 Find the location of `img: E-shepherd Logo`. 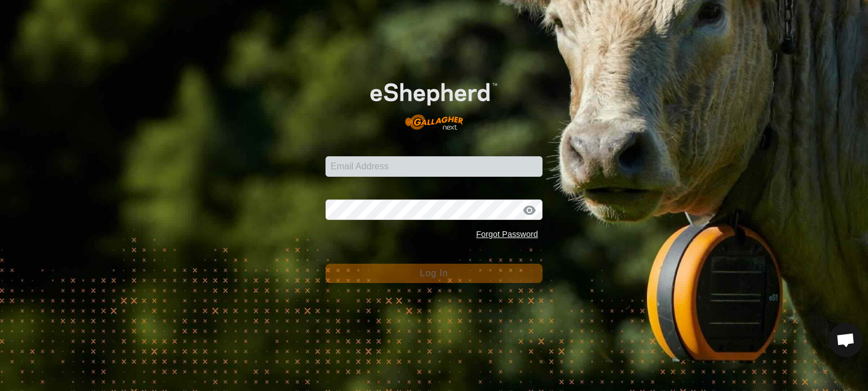

img: E-shepherd Logo is located at coordinates (434, 102).